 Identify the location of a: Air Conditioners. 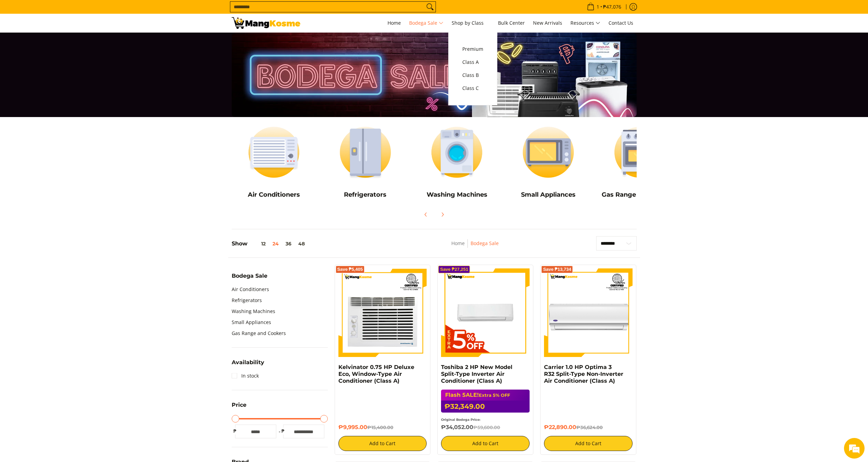
(250, 289).